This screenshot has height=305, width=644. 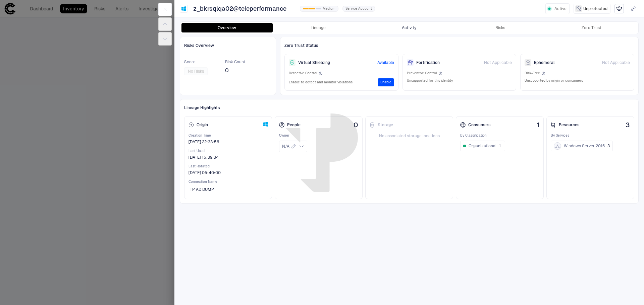 I want to click on button: z_bkrsqlqa02@teleperformance, so click(x=244, y=9).